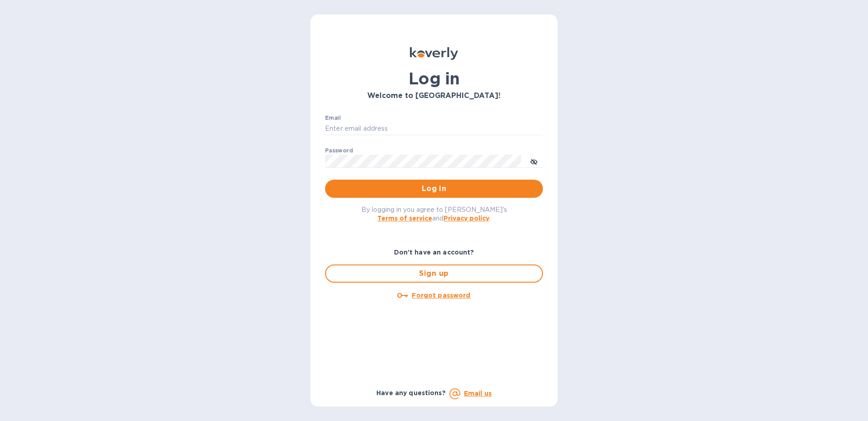 This screenshot has height=421, width=868. What do you see at coordinates (434, 129) in the screenshot?
I see `input: Enter email address` at bounding box center [434, 129].